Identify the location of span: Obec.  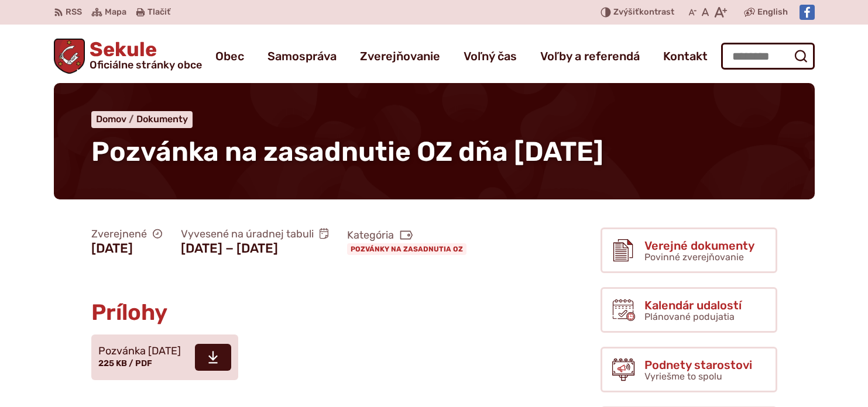
(229, 56).